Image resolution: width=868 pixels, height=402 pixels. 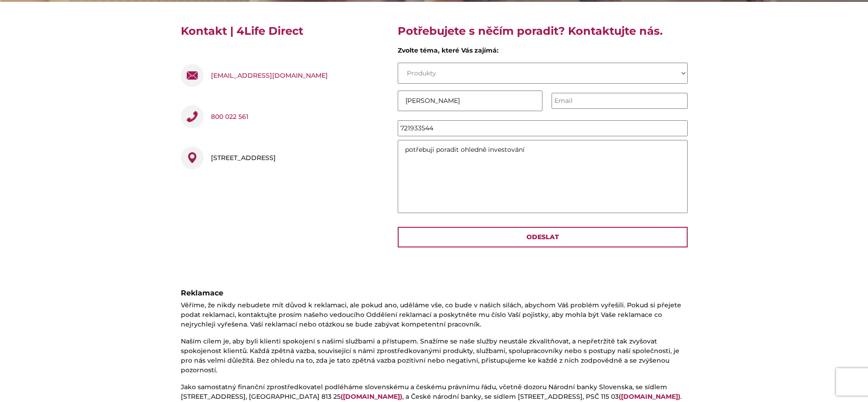 What do you see at coordinates (470, 101) in the screenshot?
I see `input: Jméno a příjmení` at bounding box center [470, 101].